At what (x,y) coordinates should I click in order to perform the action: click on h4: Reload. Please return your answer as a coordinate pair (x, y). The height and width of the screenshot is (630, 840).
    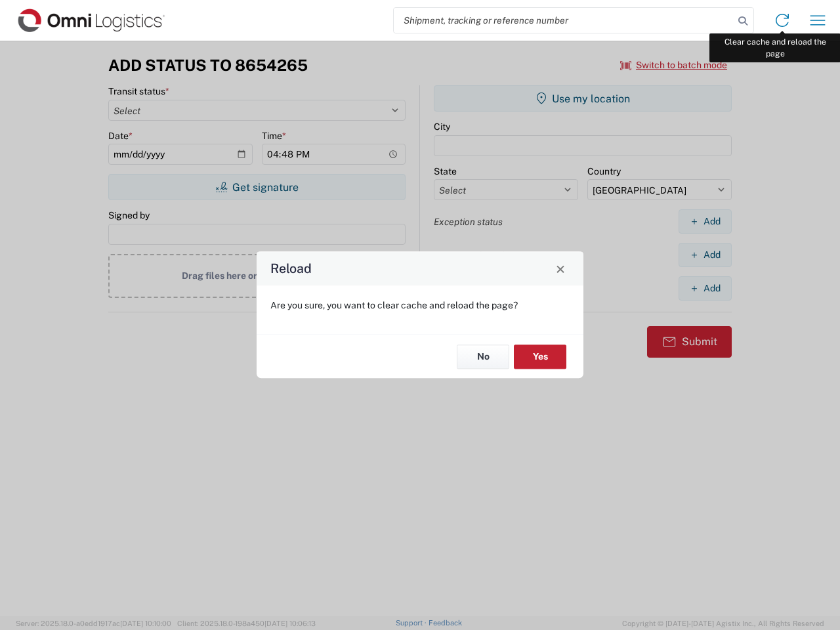
    Looking at the image, I should click on (290, 268).